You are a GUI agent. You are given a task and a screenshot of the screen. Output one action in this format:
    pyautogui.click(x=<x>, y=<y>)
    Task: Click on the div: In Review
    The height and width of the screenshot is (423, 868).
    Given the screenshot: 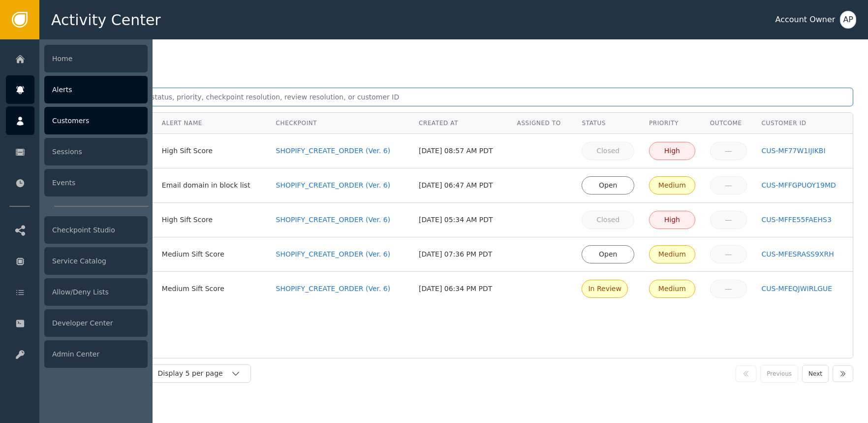 What is the action you would take?
    pyautogui.click(x=604, y=288)
    